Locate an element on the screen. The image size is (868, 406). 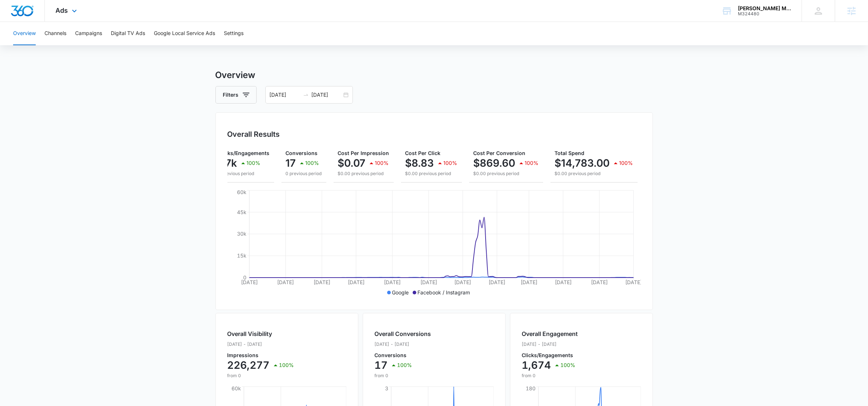
h2: Overall Engagement is located at coordinates (550, 334).